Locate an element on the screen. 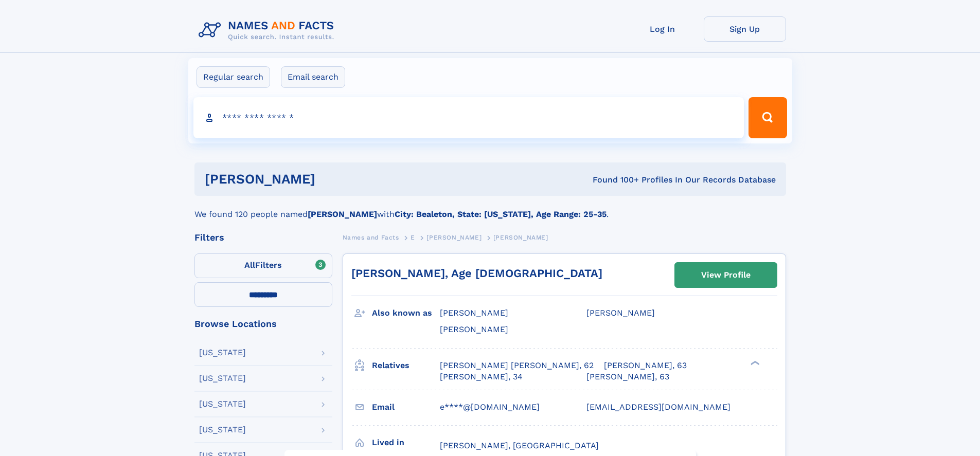 Image resolution: width=980 pixels, height=456 pixels. div: Found 100+ Profiles In Our Records Database is located at coordinates (615, 180).